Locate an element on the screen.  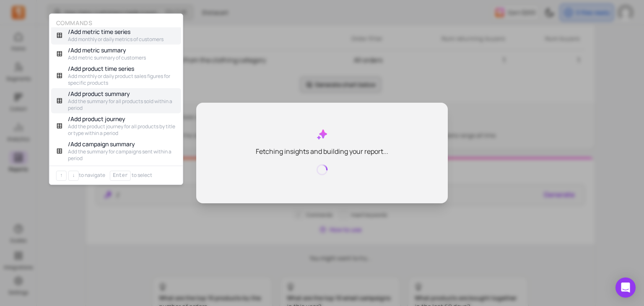
kbd: Enter is located at coordinates (120, 176).